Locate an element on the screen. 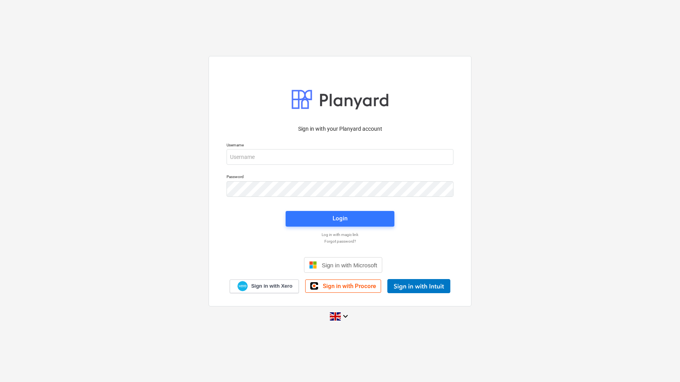 Image resolution: width=680 pixels, height=382 pixels. img: Microsoft logo is located at coordinates (313, 265).